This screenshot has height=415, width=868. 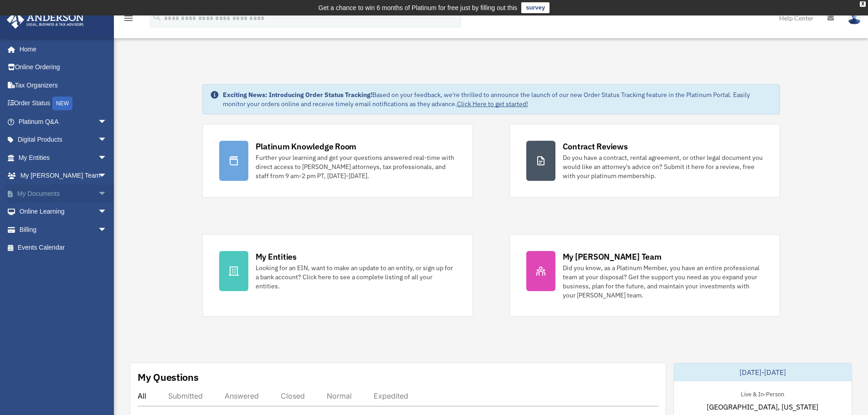 What do you see at coordinates (45, 20) in the screenshot?
I see `img: Anderson Advisors Platinum Portal` at bounding box center [45, 20].